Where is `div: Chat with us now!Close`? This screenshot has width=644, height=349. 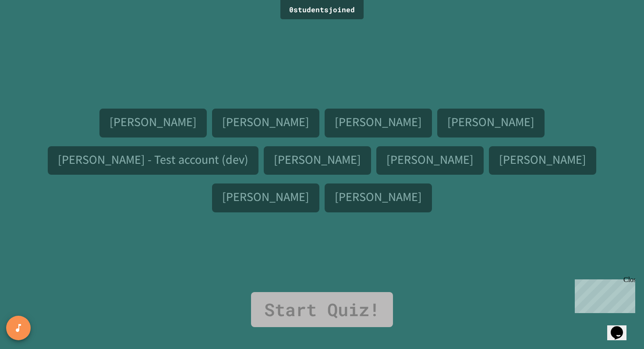 div: Chat with us now!Close is located at coordinates (32, 30).